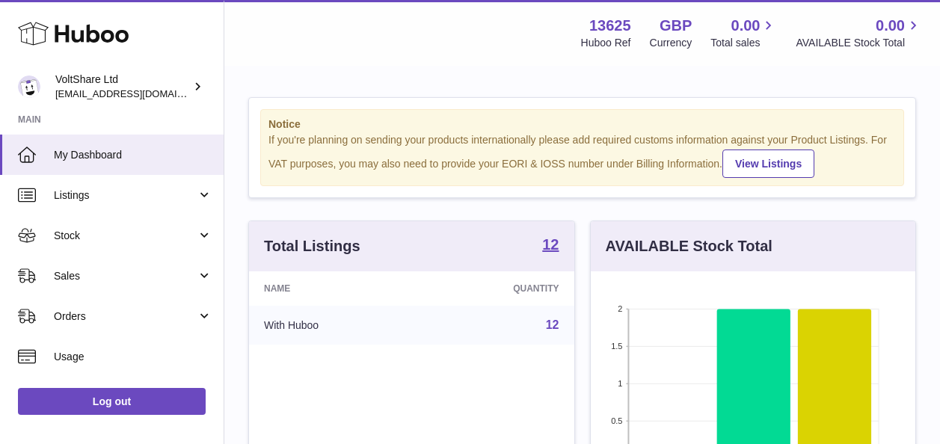  What do you see at coordinates (125, 236) in the screenshot?
I see `span: Stock` at bounding box center [125, 236].